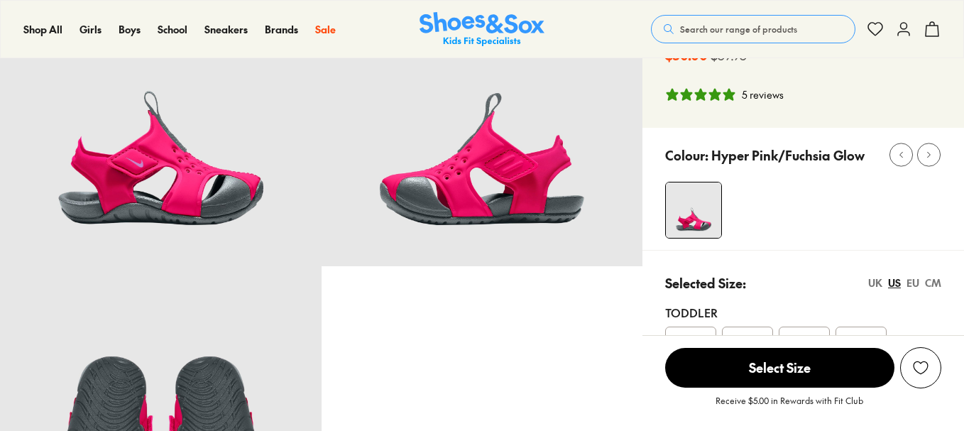  Describe the element at coordinates (913, 283) in the screenshot. I see `div: EU` at that location.